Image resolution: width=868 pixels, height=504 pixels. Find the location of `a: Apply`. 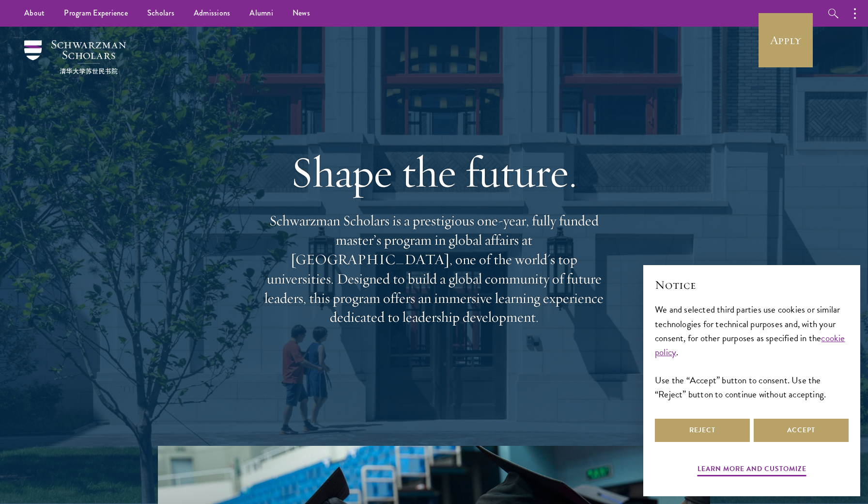

a: Apply is located at coordinates (786, 40).